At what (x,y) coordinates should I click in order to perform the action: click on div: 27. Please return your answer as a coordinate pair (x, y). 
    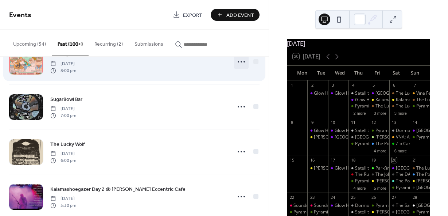
    Looking at the image, I should click on (394, 197).